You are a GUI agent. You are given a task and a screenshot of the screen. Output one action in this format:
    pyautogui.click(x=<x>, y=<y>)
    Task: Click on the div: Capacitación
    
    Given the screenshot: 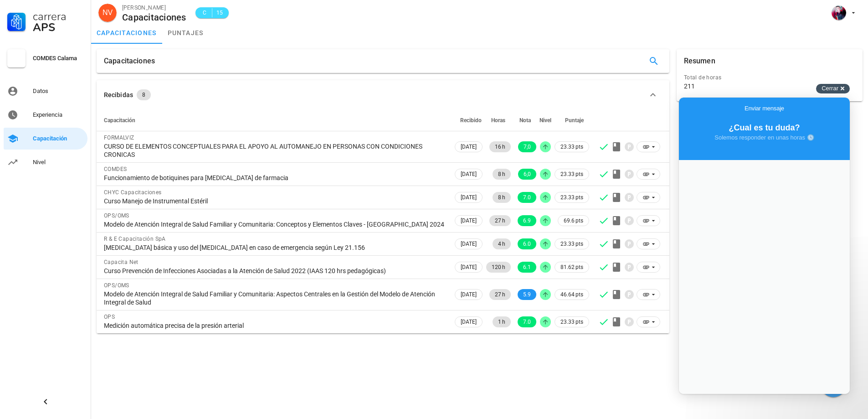 What is the action you would take?
    pyautogui.click(x=58, y=139)
    